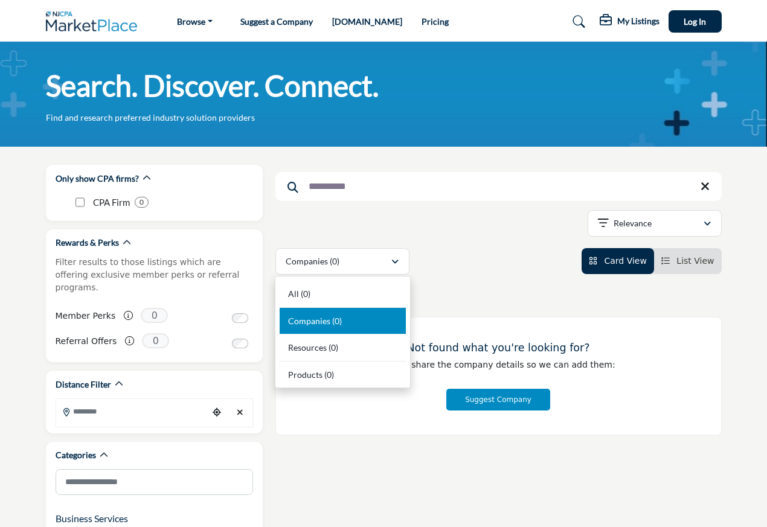 This screenshot has height=527, width=767. Describe the element at coordinates (80, 202) in the screenshot. I see `input: CPA Firm checkbox` at that location.